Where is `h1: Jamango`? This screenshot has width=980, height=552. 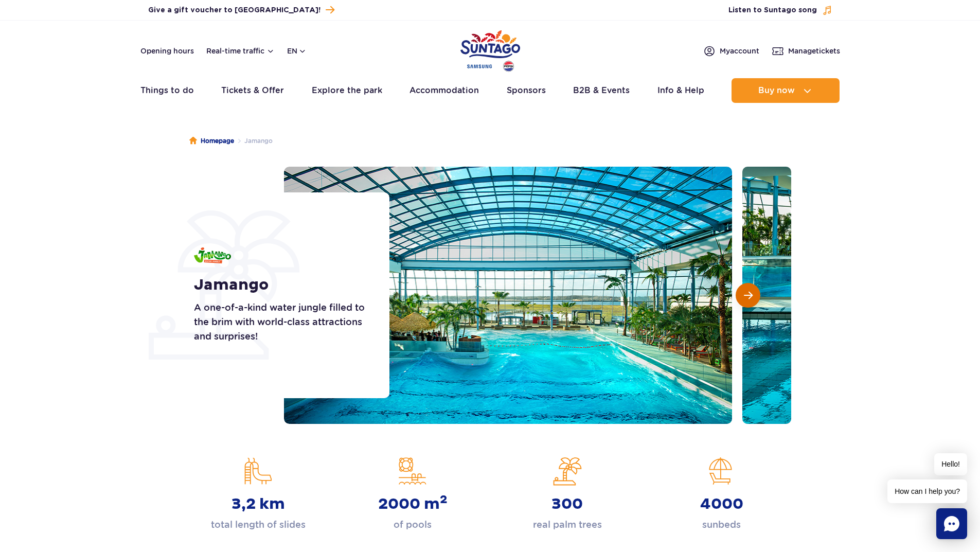 h1: Jamango is located at coordinates (280, 285).